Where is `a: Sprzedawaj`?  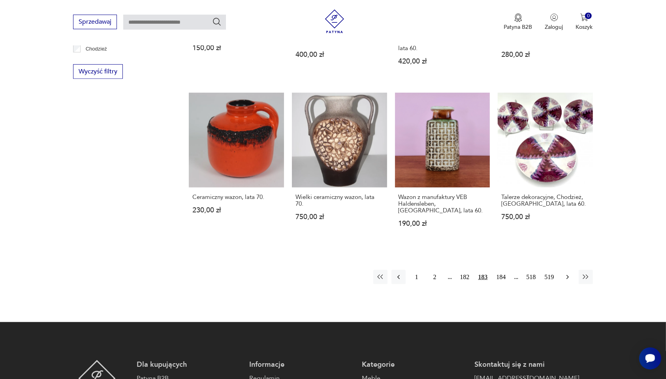
a: Sprzedawaj is located at coordinates (95, 23).